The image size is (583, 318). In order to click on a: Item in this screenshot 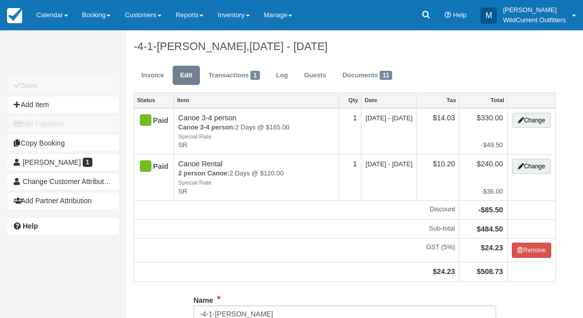, I will do `click(256, 100)`.